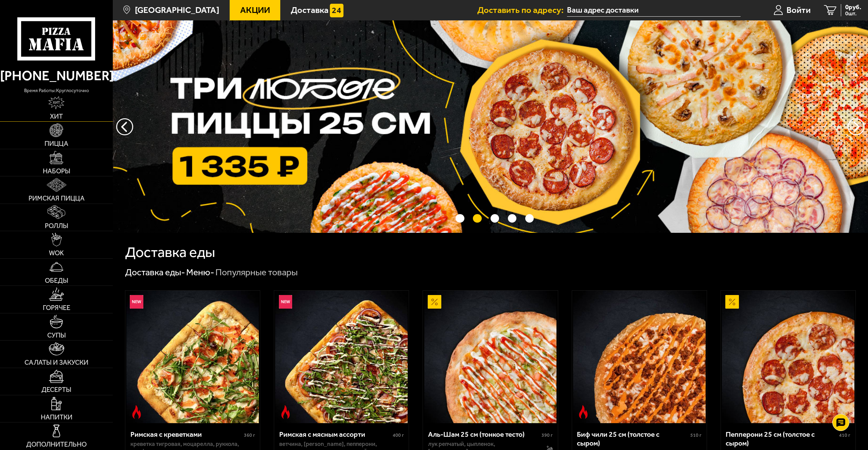 This screenshot has height=450, width=868. Describe the element at coordinates (56, 445) in the screenshot. I see `span: Дополнительно` at that location.